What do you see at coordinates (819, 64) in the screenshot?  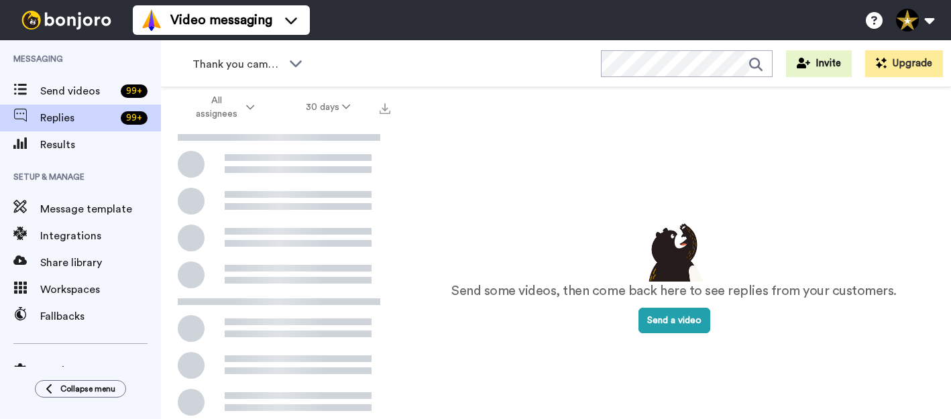 I see `button: Invite` at bounding box center [819, 64].